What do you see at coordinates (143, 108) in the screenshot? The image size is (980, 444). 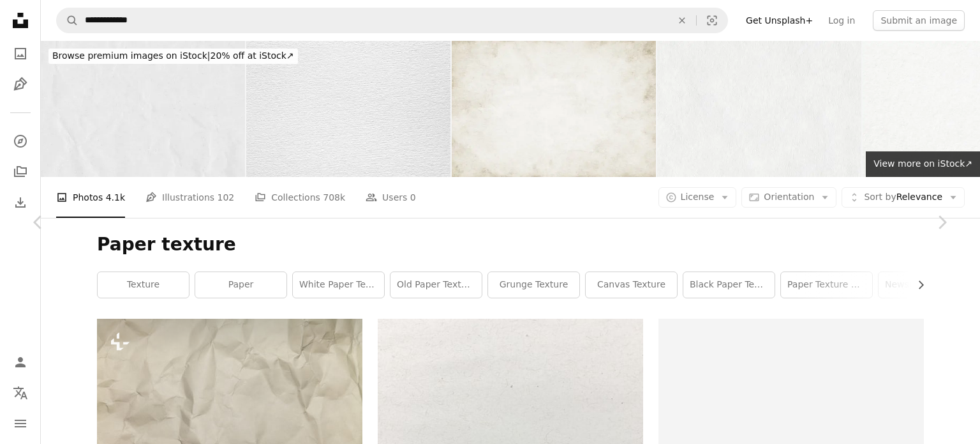 I see `img: Closeup of white crumpled paper for texture background` at bounding box center [143, 108].